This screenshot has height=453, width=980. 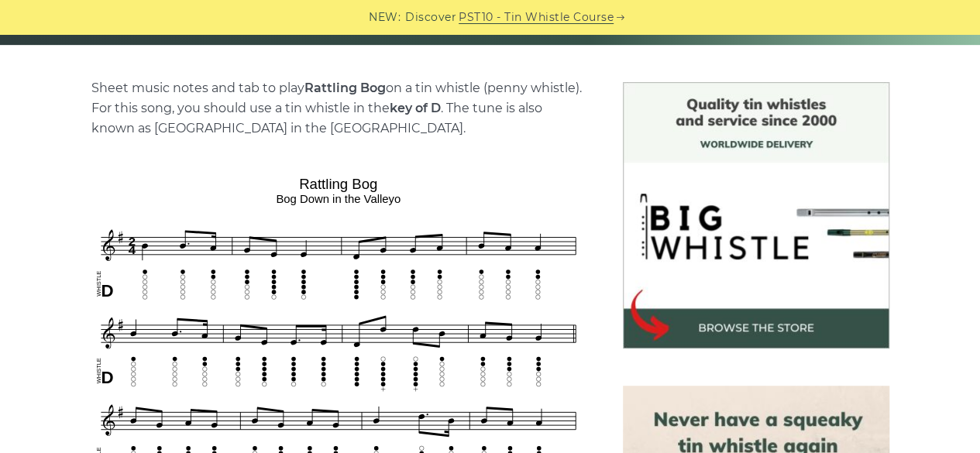 I want to click on img: BigWhistle Tin Whistle Store, so click(x=756, y=215).